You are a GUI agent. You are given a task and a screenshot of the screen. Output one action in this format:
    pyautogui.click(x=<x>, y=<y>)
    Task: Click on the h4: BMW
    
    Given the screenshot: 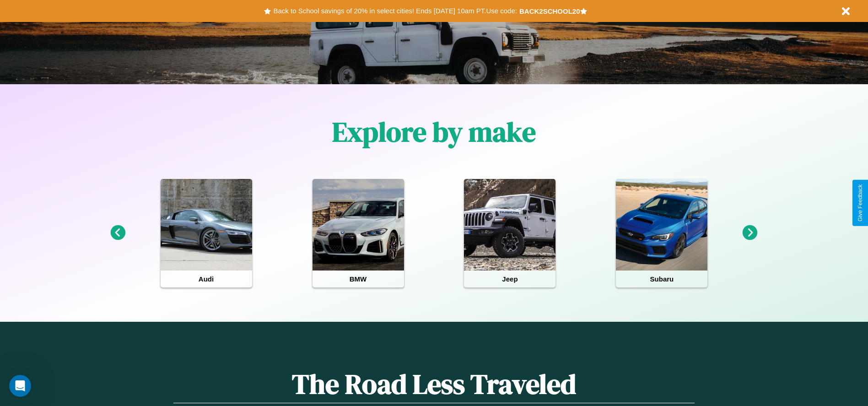 What is the action you would take?
    pyautogui.click(x=359, y=279)
    